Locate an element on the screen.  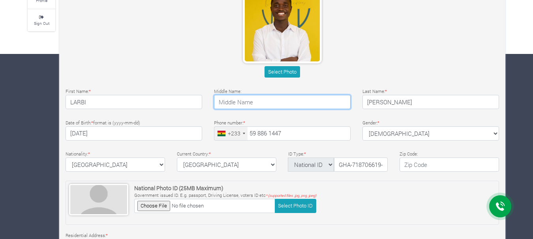
label: Gender: is located at coordinates (370, 123).